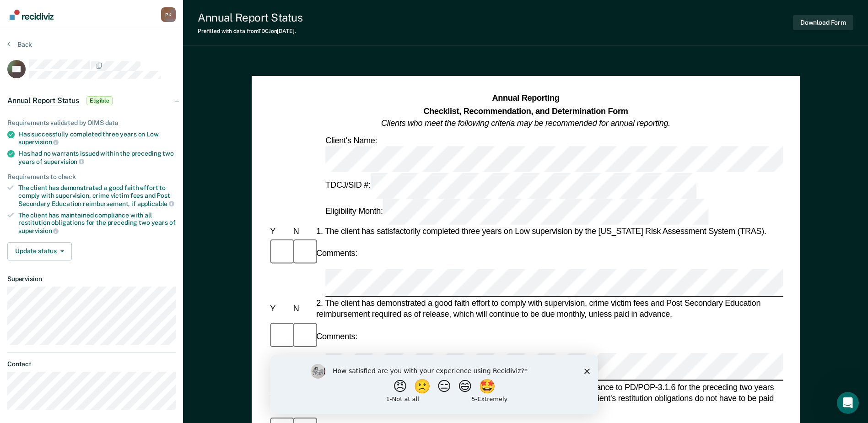  What do you see at coordinates (92, 177) in the screenshot?
I see `div: Requirements to check` at bounding box center [92, 177].